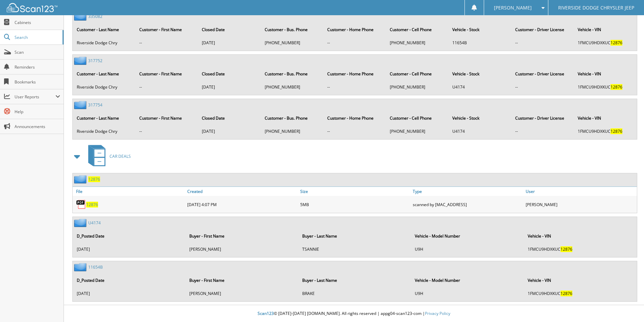 Image resolution: width=644 pixels, height=322 pixels. Describe the element at coordinates (479, 43) in the screenshot. I see `td: 11654B` at that location.